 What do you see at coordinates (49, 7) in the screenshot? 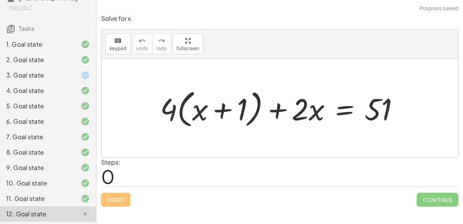
I see `div: Not you?` at bounding box center [49, 7].